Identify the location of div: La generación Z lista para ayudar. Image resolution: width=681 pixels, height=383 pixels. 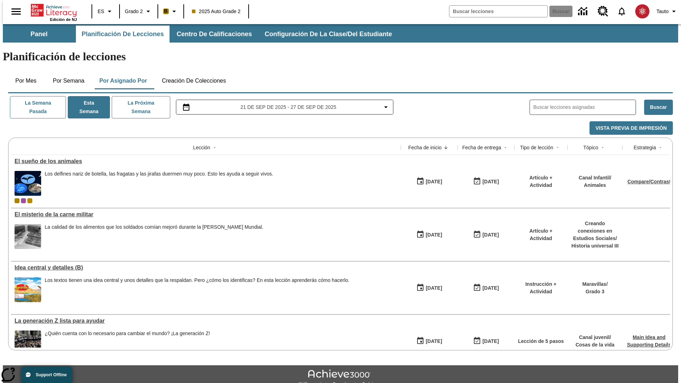
(206, 321).